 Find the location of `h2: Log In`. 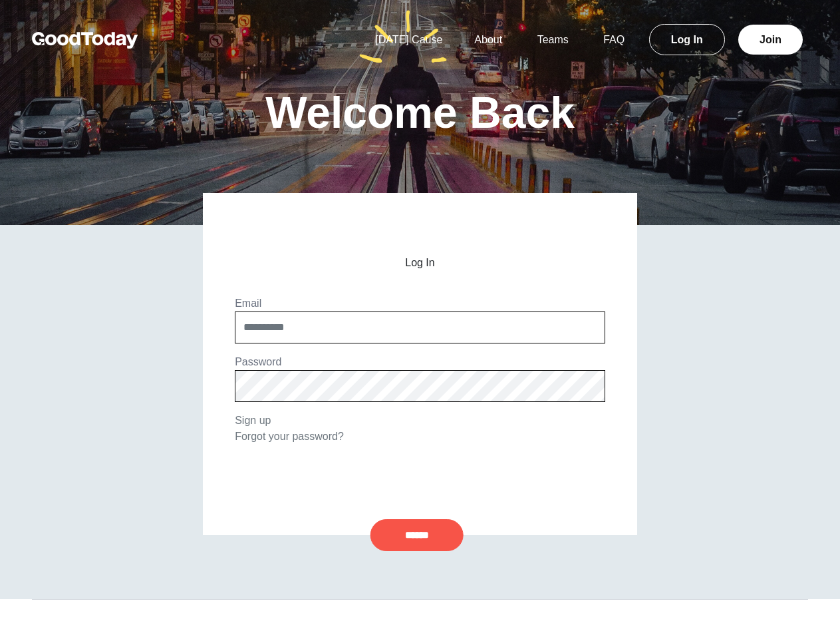

h2: Log In is located at coordinates (419, 263).